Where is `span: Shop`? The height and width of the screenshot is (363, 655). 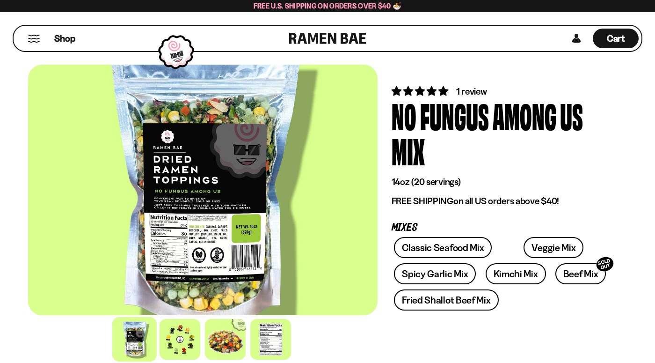
span: Shop is located at coordinates (65, 38).